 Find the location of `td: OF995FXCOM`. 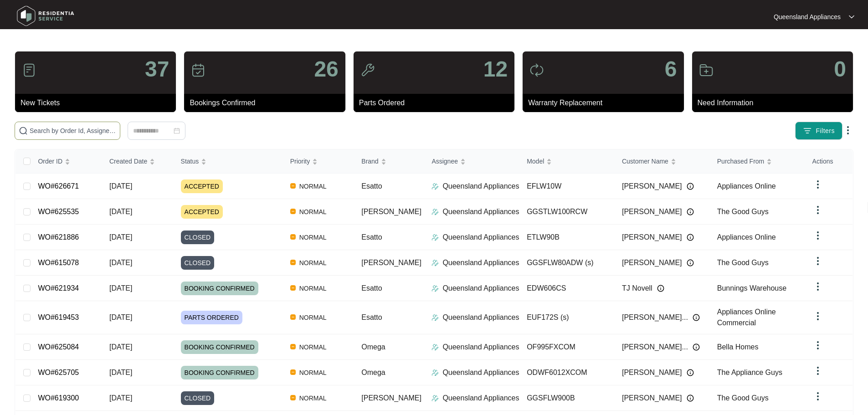

td: OF995FXCOM is located at coordinates (566, 347).